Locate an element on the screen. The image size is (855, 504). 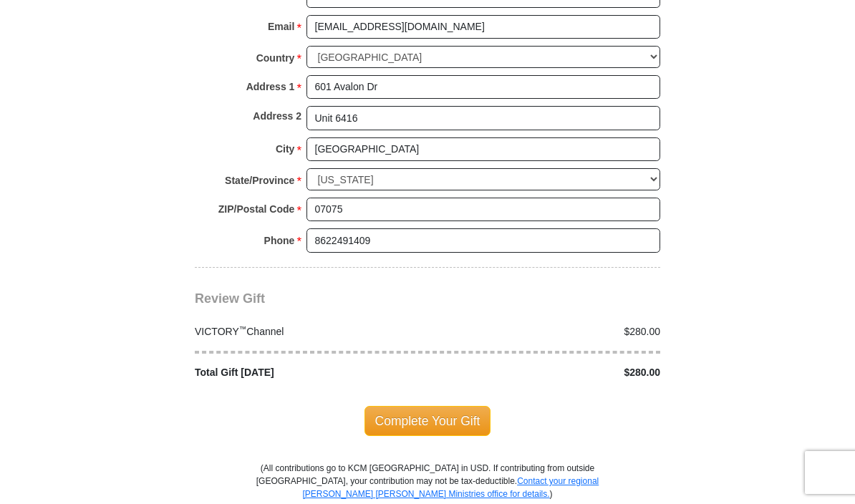
strong: City is located at coordinates (285, 149).